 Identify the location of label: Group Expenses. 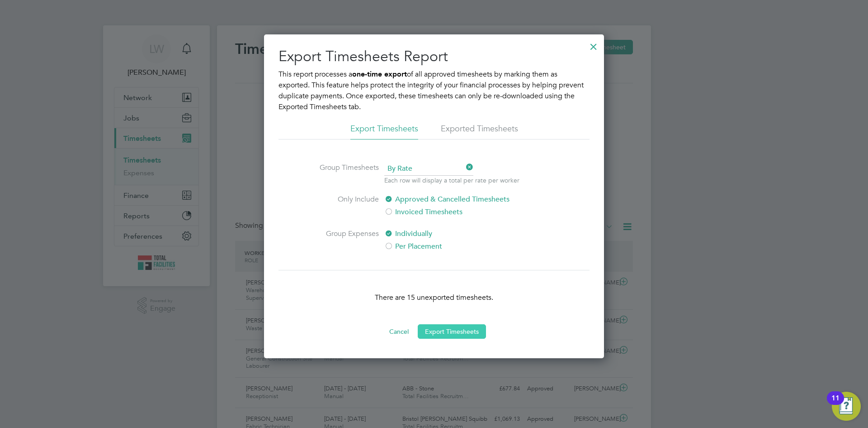
(345, 240).